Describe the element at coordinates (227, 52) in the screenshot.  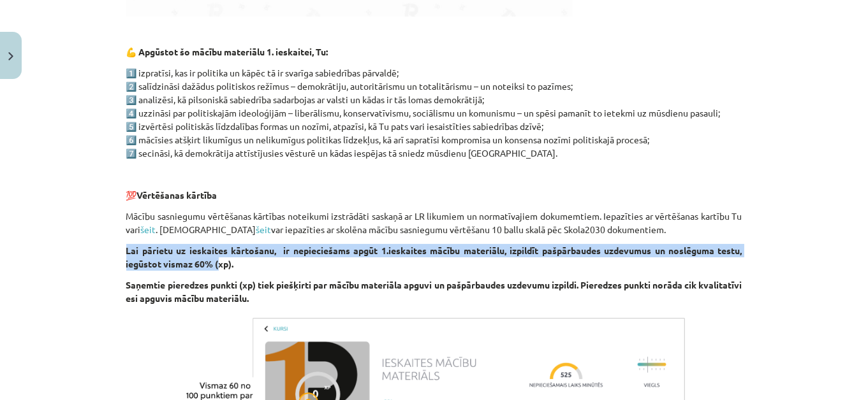
I see `strong: 💪 Apgūstot šo mācību materiālu 1. ieskaitei, Tu:` at that location.